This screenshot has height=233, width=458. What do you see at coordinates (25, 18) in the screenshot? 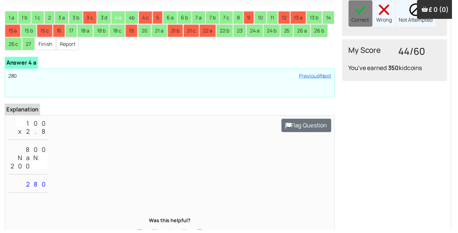
I see `li: 1 b` at bounding box center [25, 18].